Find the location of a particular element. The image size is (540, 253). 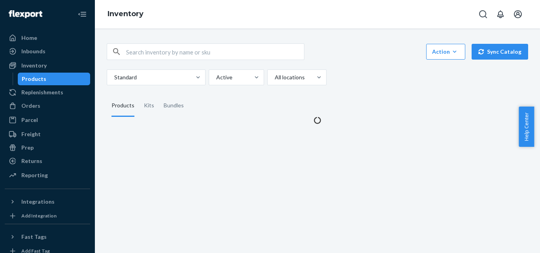

button: Open account menu is located at coordinates (517, 14).